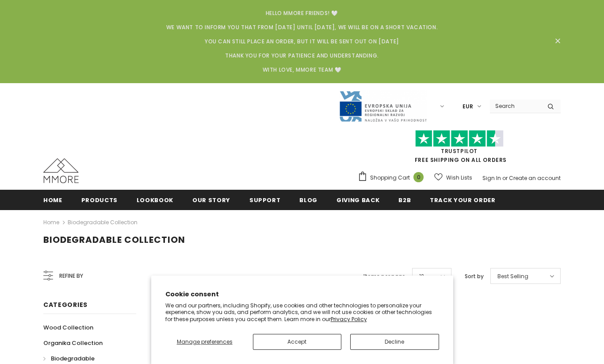 This screenshot has width=604, height=364. Describe the element at coordinates (459, 138) in the screenshot. I see `img: Trust Pilot Stars` at that location.